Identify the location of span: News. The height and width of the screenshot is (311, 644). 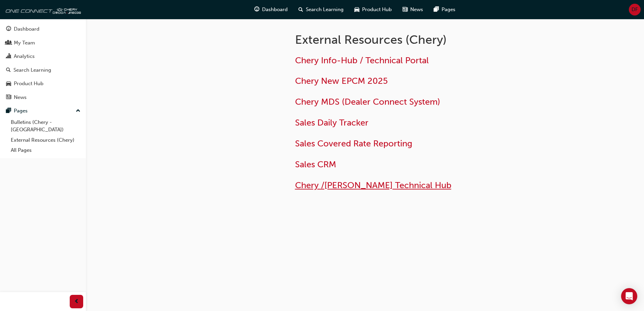
(417, 9).